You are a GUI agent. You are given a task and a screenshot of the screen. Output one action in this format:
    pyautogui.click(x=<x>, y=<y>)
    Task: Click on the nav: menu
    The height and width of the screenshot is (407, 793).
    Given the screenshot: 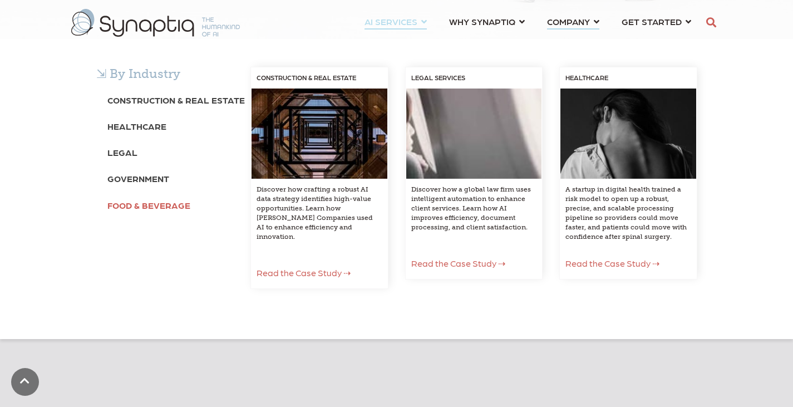 What is the action you would take?
    pyautogui.click(x=528, y=23)
    